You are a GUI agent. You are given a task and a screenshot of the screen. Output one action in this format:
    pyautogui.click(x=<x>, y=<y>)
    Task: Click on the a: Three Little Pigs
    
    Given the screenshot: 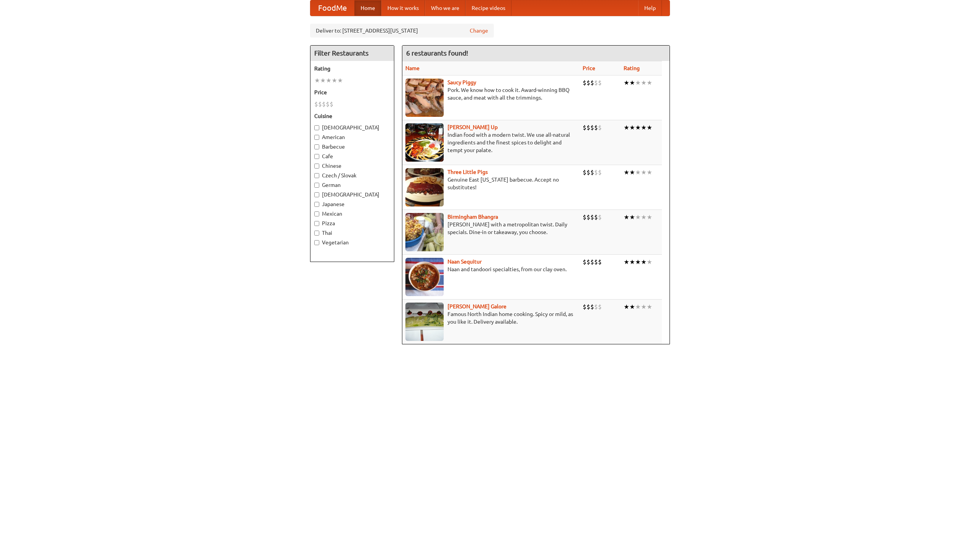 What is the action you would take?
    pyautogui.click(x=467, y=172)
    